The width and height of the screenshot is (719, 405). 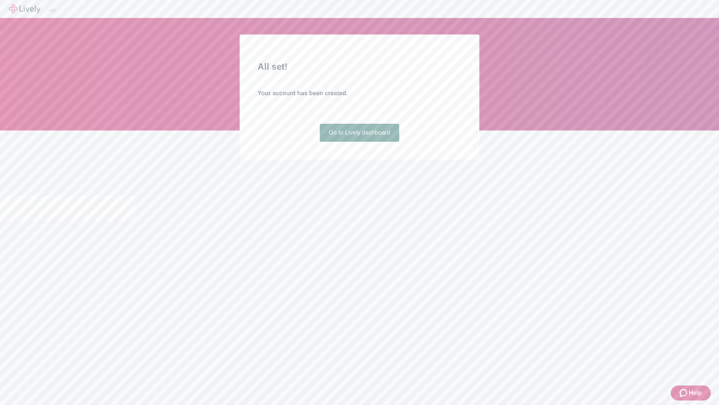 What do you see at coordinates (360, 93) in the screenshot?
I see `h4: Your account has been created.` at bounding box center [360, 93].